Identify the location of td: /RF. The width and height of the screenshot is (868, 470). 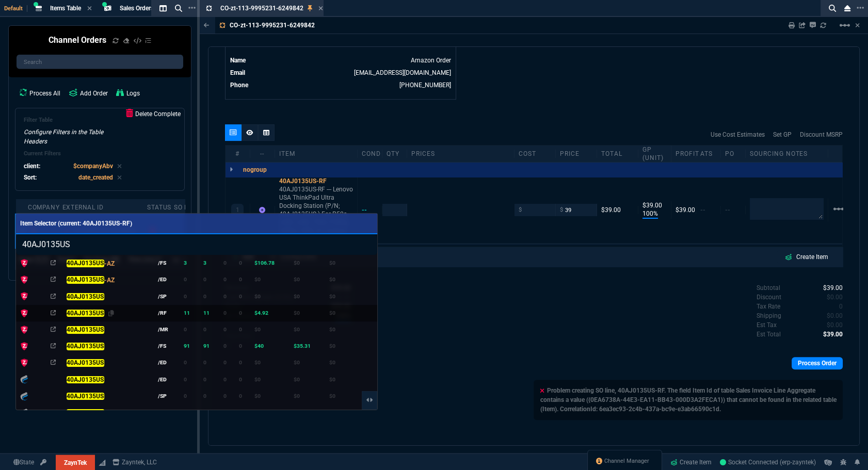
(166, 313).